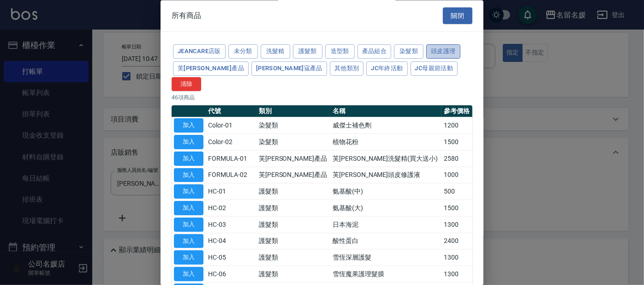 Image resolution: width=644 pixels, height=285 pixels. Describe the element at coordinates (231, 192) in the screenshot. I see `td: HC-01` at that location.